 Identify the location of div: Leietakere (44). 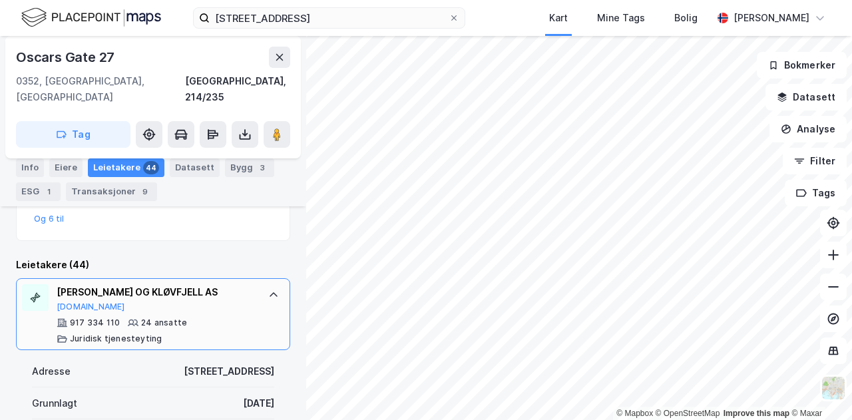
(153, 265).